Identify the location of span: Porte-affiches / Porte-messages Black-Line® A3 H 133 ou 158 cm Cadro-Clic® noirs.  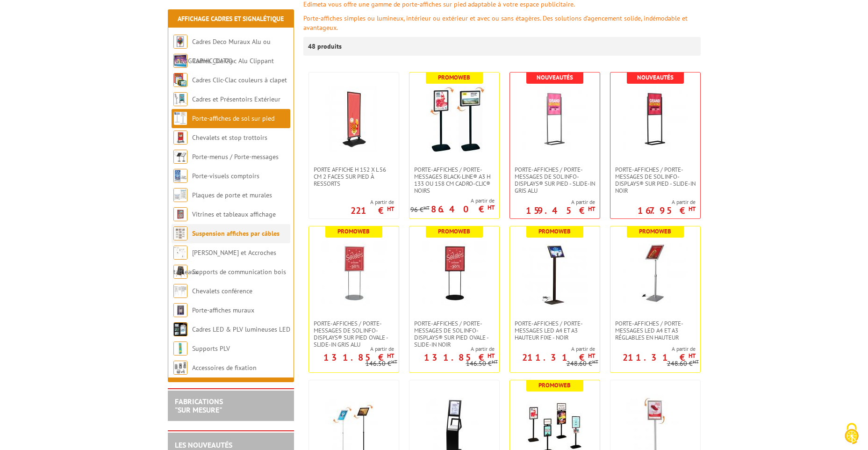
(455, 180).